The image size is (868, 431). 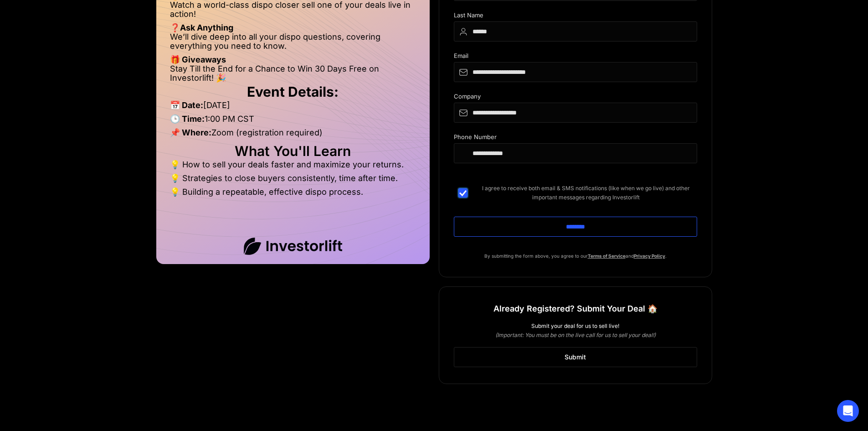 I want to click on strong: Event Details:, so click(x=293, y=91).